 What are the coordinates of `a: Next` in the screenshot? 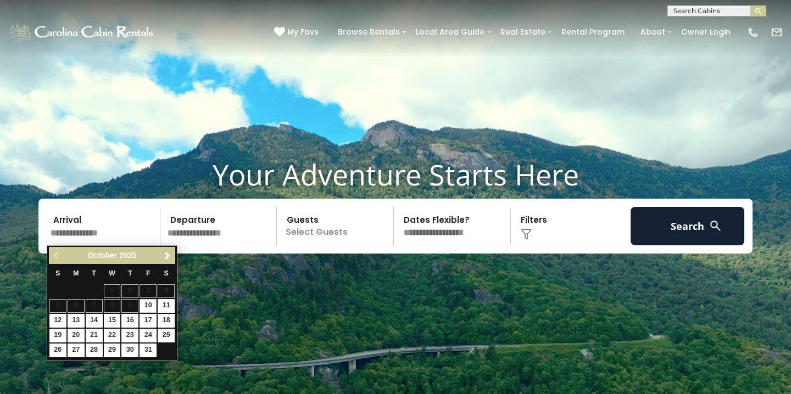 It's located at (167, 255).